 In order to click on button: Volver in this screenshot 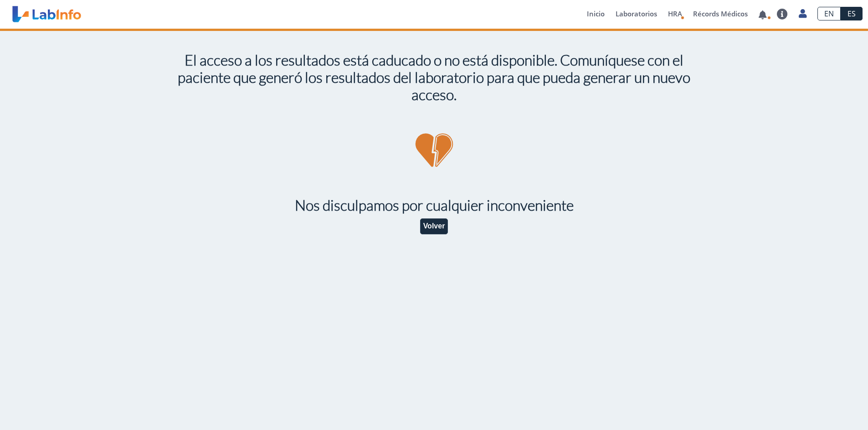, I will do `click(434, 226)`.